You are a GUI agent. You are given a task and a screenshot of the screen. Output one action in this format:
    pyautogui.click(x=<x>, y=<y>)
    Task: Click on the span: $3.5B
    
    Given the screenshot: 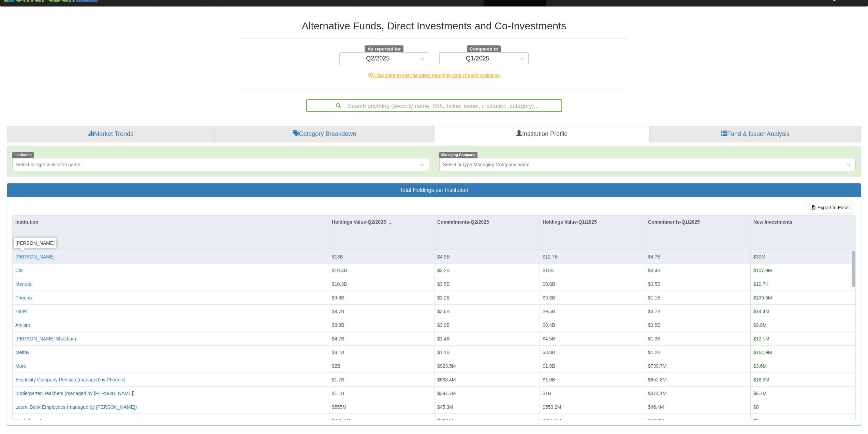 What is the action you would take?
    pyautogui.click(x=444, y=284)
    